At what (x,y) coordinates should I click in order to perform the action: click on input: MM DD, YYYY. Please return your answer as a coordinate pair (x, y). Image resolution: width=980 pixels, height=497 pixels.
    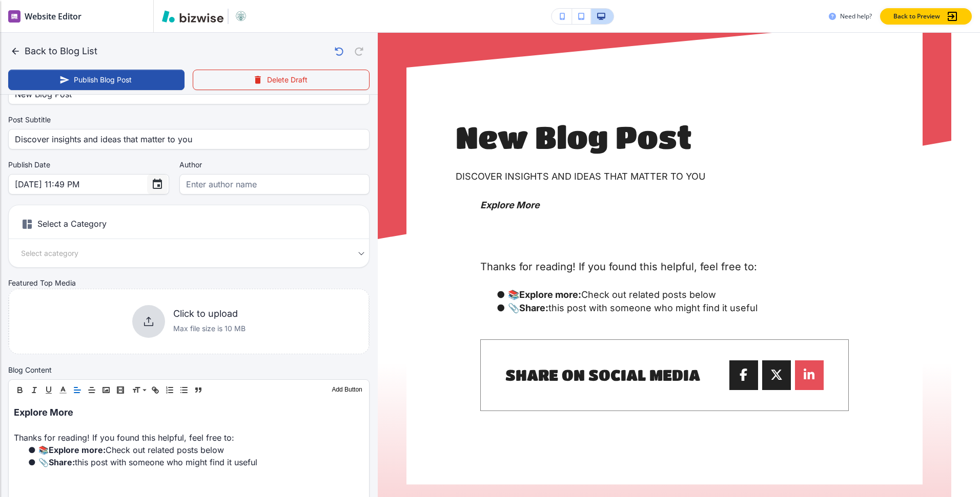
    Looking at the image, I should click on (79, 185).